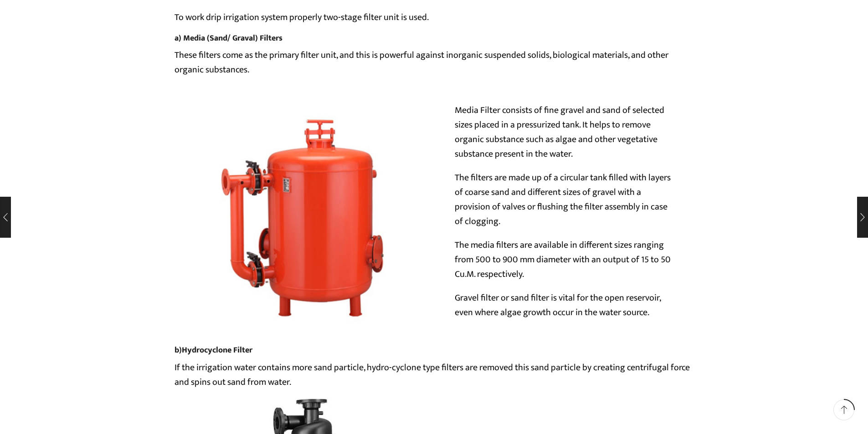 The width and height of the screenshot is (868, 434). Describe the element at coordinates (564, 132) in the screenshot. I see `p: Media Filter consists of fine gravel and sand of selected sizes placed in a pressurized tank. It ...` at that location.